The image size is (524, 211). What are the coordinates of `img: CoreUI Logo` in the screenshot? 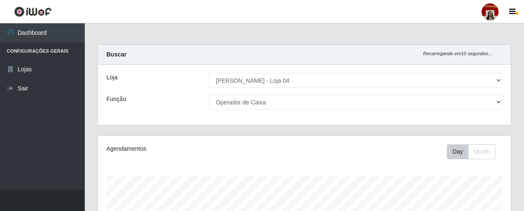 It's located at (33, 11).